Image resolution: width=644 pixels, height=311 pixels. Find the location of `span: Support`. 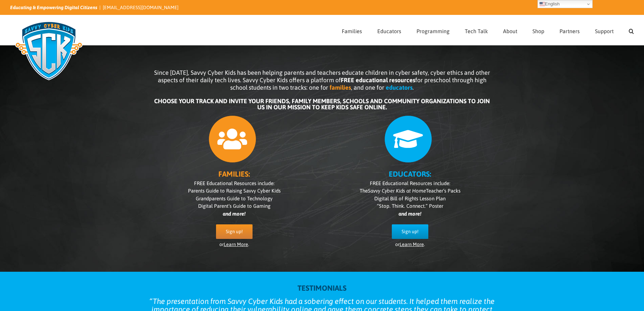

span: Support is located at coordinates (604, 31).